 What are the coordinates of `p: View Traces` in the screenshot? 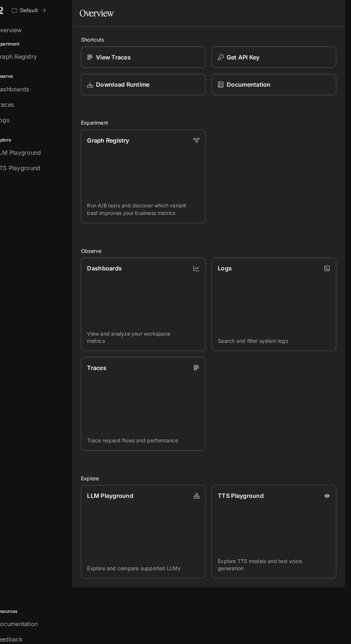 It's located at (121, 56).